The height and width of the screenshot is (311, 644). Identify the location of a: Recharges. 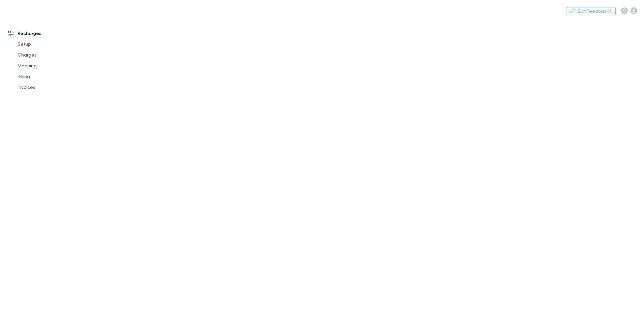
(46, 33).